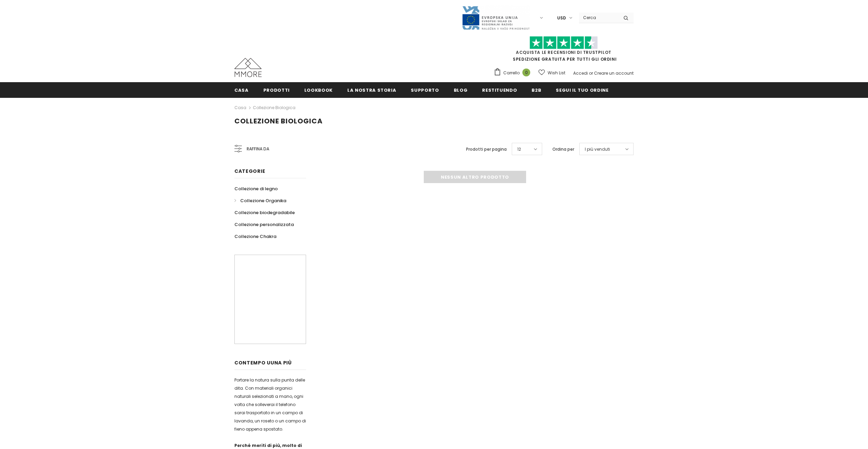  Describe the element at coordinates (264, 224) in the screenshot. I see `span: Collezione personalizzata` at that location.